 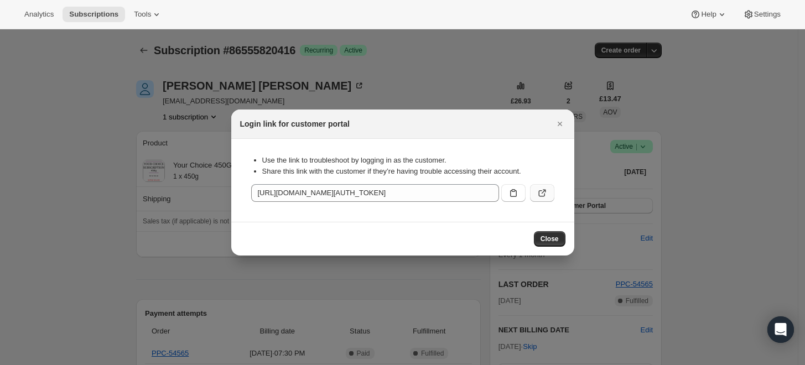 I want to click on span: Subscriptions, so click(x=93, y=14).